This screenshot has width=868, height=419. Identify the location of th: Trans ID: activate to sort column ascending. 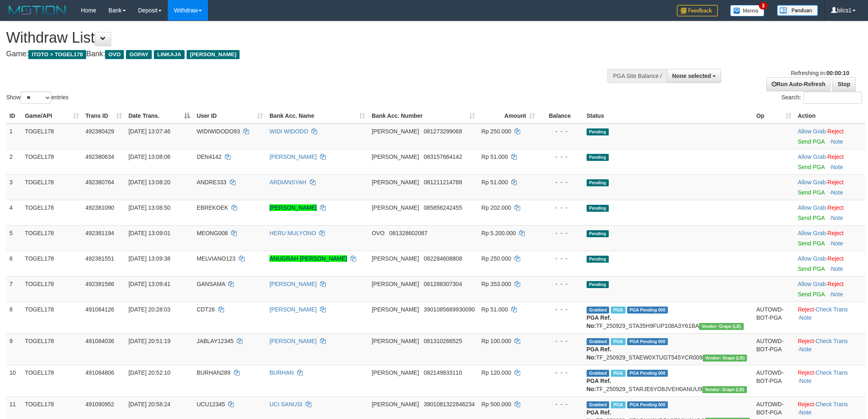
(103, 116).